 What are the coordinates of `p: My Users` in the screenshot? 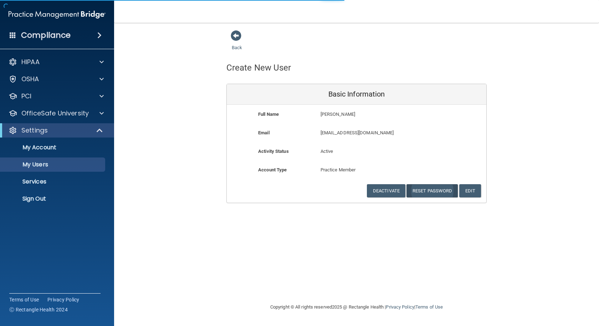 It's located at (53, 165).